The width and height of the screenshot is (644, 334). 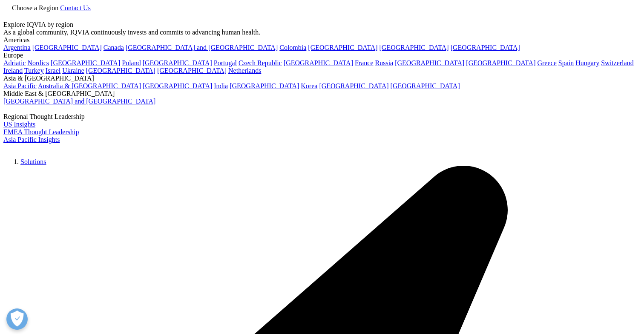 What do you see at coordinates (17, 319) in the screenshot?
I see `button: Open Preferences` at bounding box center [17, 319].